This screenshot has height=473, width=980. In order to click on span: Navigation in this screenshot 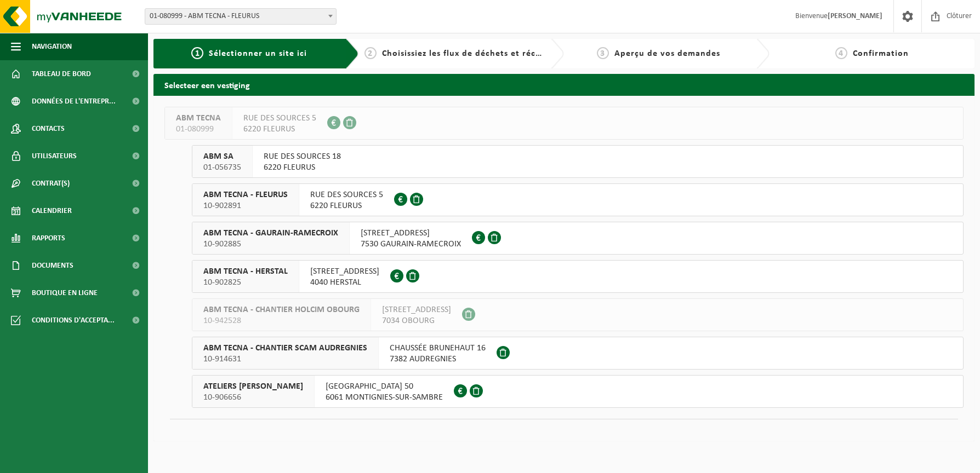, I will do `click(52, 47)`.